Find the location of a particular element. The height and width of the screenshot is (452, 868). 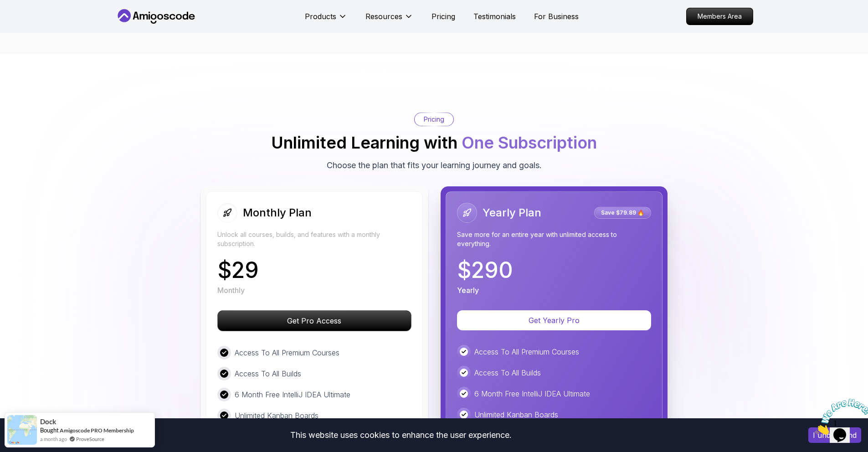

p: Products is located at coordinates (320, 16).